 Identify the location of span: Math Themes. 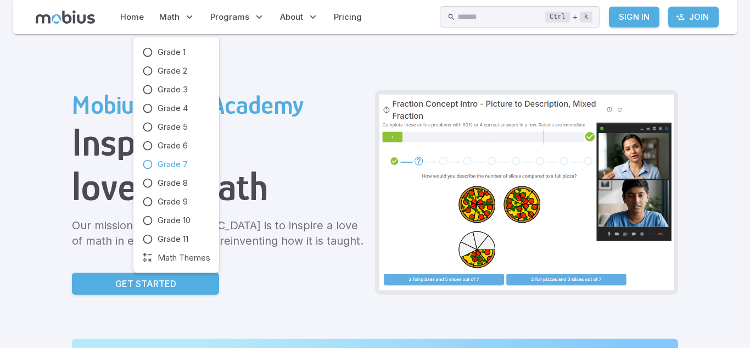
(184, 257).